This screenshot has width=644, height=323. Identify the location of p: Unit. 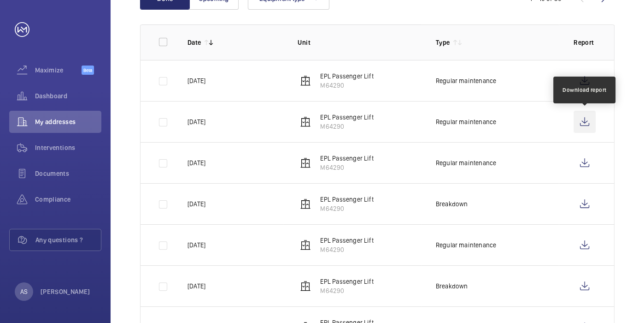
(359, 42).